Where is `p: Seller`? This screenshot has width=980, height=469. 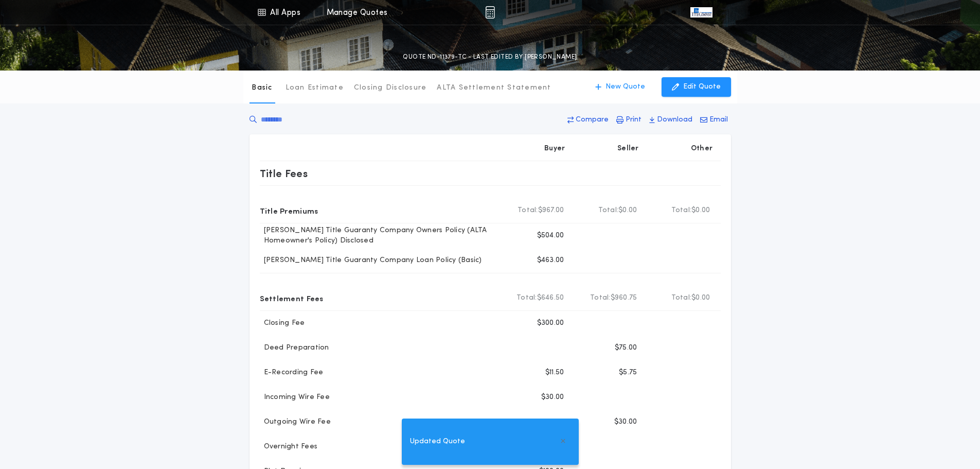
p: Seller is located at coordinates (628, 149).